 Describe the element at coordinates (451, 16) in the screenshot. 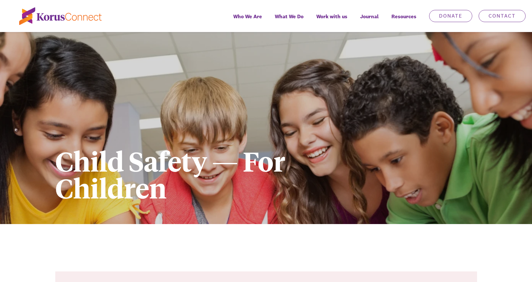

I see `a: Donate` at that location.